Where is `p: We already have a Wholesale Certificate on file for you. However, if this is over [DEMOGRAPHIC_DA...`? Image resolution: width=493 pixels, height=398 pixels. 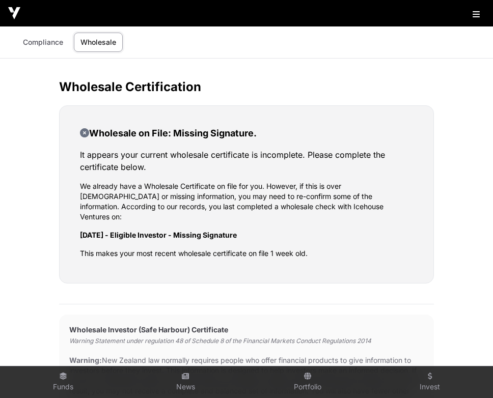 p: We already have a Wholesale Certificate on file for you. However, if this is over [DEMOGRAPHIC_DA... is located at coordinates (246, 202).